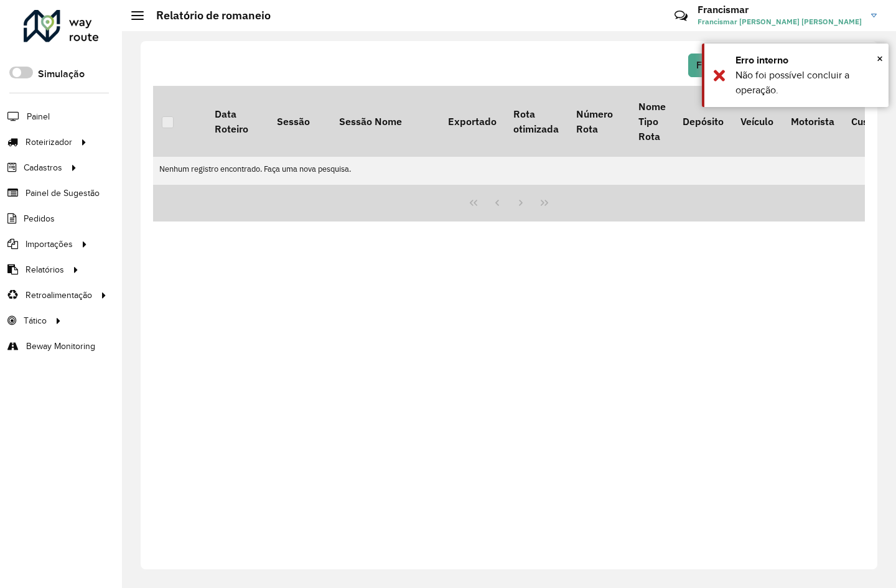  What do you see at coordinates (472, 121) in the screenshot?
I see `th: Exportado` at bounding box center [472, 121].